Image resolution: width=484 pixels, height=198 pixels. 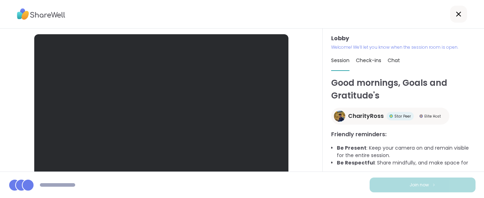 What do you see at coordinates (433, 116) in the screenshot?
I see `span: Elite Host` at bounding box center [433, 116].